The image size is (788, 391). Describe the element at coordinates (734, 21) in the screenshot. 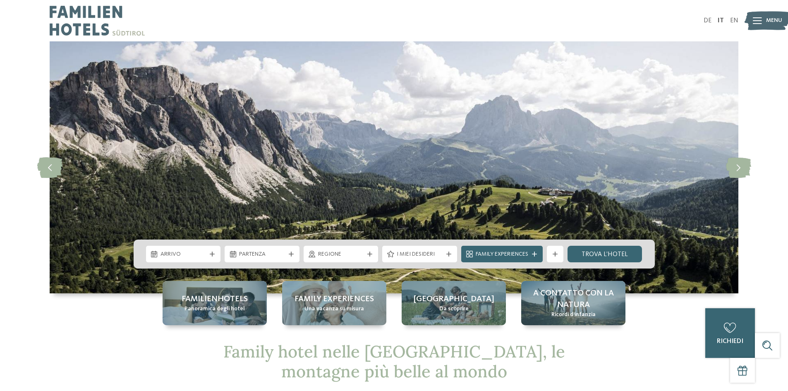

I see `a: EN` at that location.